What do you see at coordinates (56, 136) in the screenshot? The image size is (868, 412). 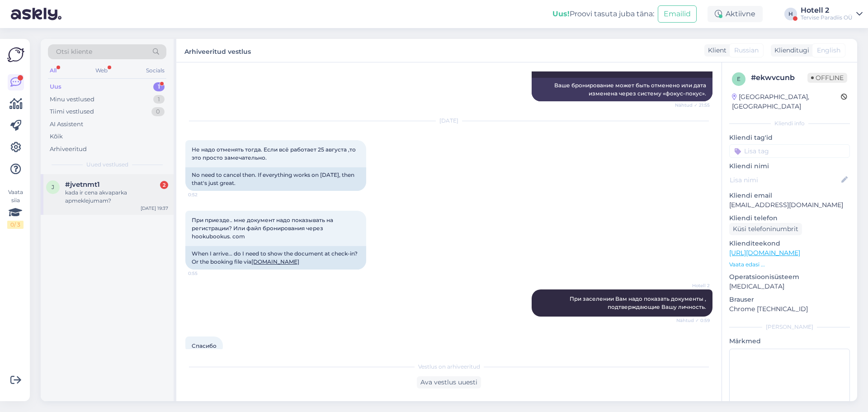 I see `div: Kõik` at bounding box center [56, 136].